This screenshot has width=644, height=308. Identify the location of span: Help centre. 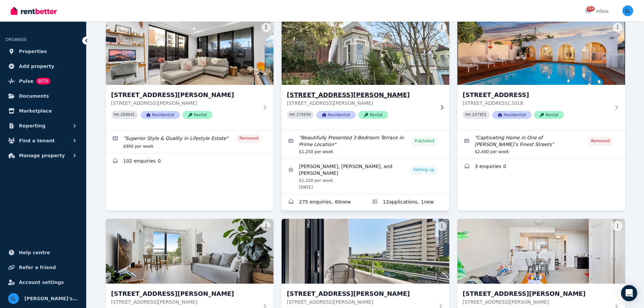
(34, 253).